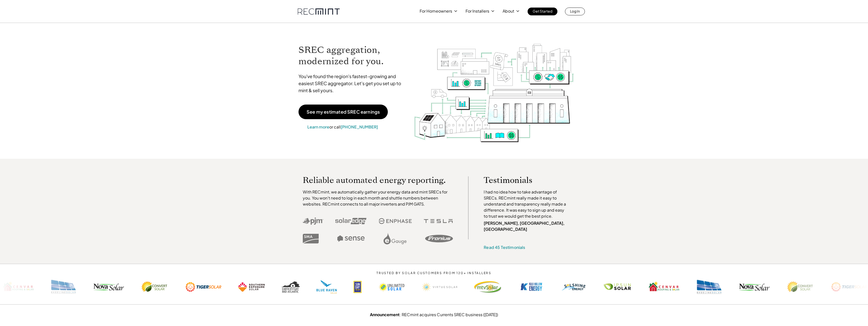 This screenshot has width=868, height=326. Describe the element at coordinates (526, 204) in the screenshot. I see `p: I had no idea how to take advantage of SRECs. RECmint really made it easy to understand and trans...` at that location.